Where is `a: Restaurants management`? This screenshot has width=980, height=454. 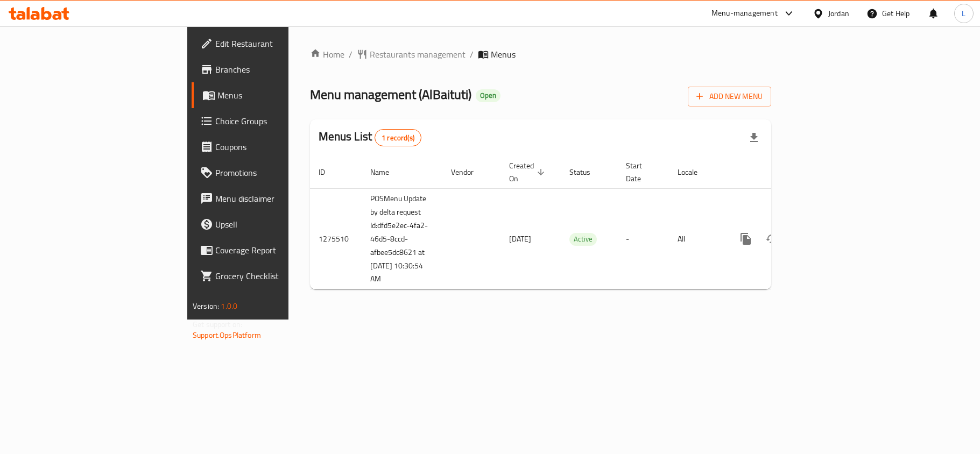 a: Restaurants management is located at coordinates (411, 54).